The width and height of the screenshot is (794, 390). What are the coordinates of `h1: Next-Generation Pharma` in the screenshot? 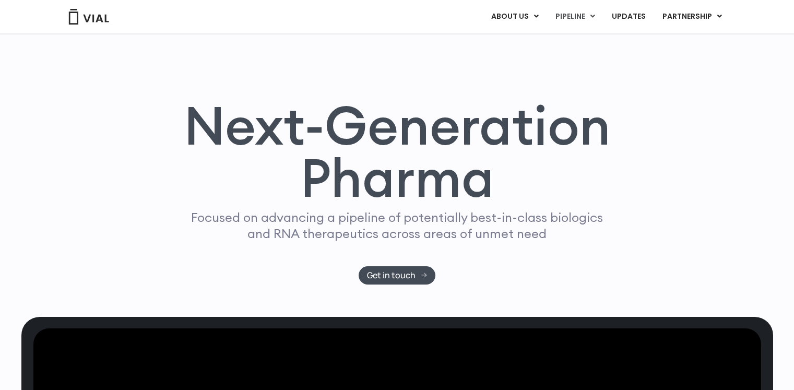 It's located at (397, 152).